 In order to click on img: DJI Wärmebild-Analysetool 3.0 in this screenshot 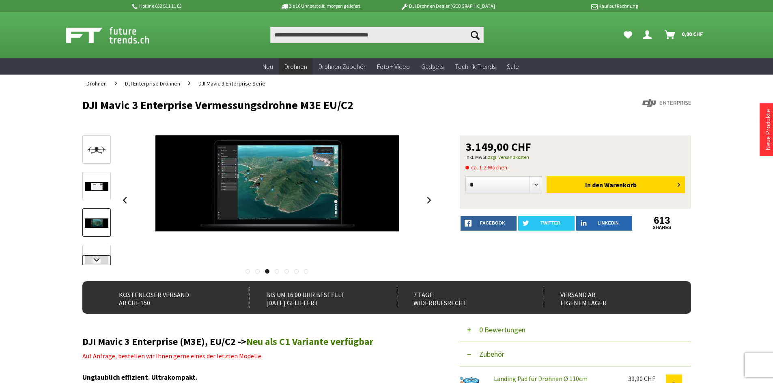, I will do `click(97, 187)`.